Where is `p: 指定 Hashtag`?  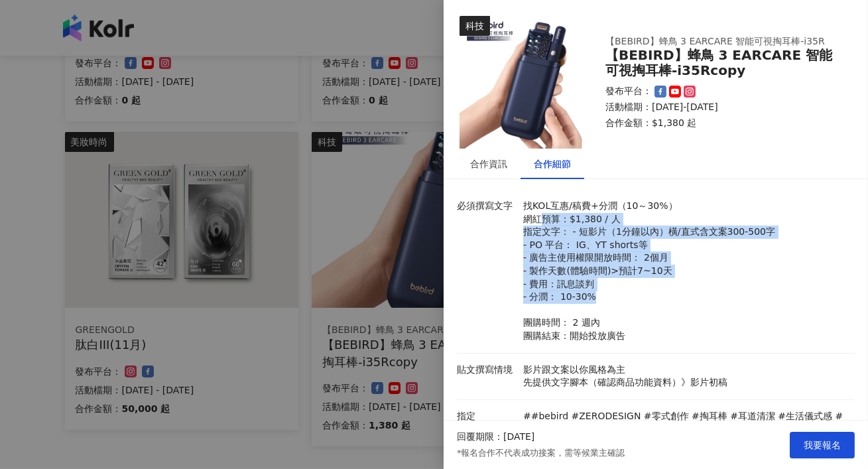
p: 指定 Hashtag is located at coordinates (487, 423).